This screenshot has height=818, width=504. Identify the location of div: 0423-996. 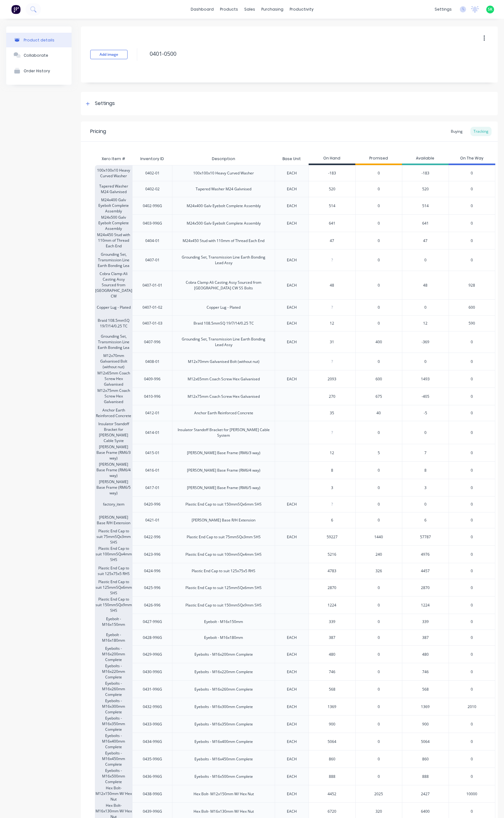
(152, 555).